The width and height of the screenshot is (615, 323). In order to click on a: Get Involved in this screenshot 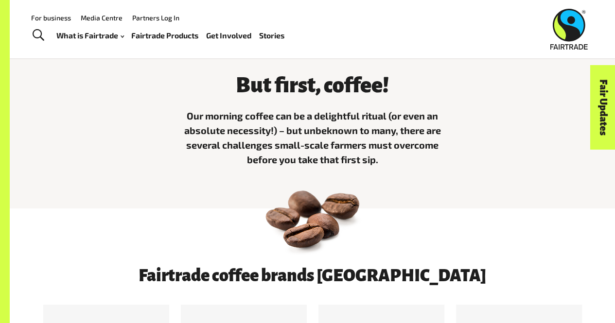, I will do `click(228, 35)`.